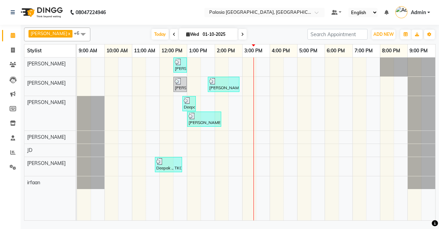 The image size is (439, 229). Describe the element at coordinates (336, 51) in the screenshot. I see `a: 6:00 PM` at that location.